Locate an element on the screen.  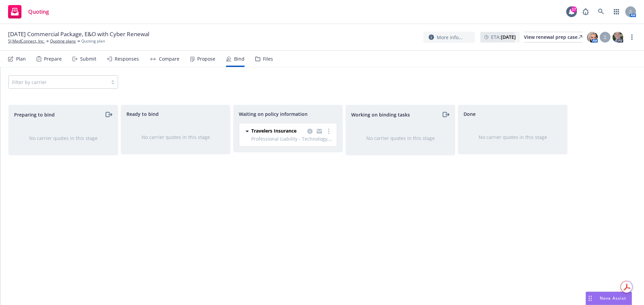
div: Compare is located at coordinates (169, 59).